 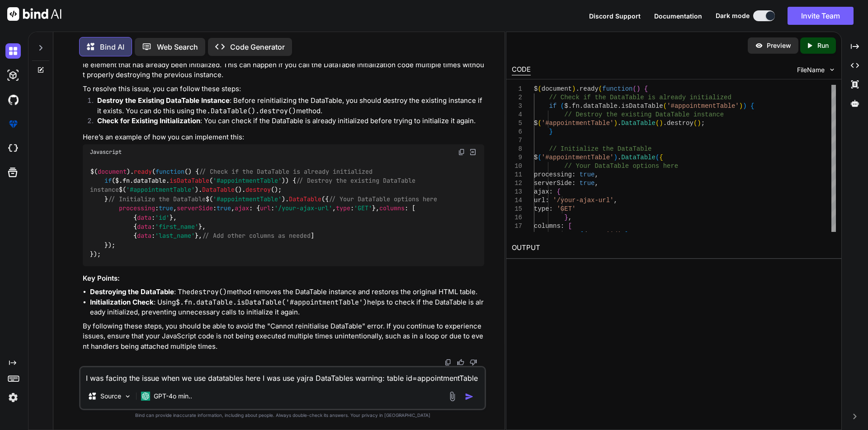 What do you see at coordinates (13, 51) in the screenshot?
I see `img: darkChat` at bounding box center [13, 51].